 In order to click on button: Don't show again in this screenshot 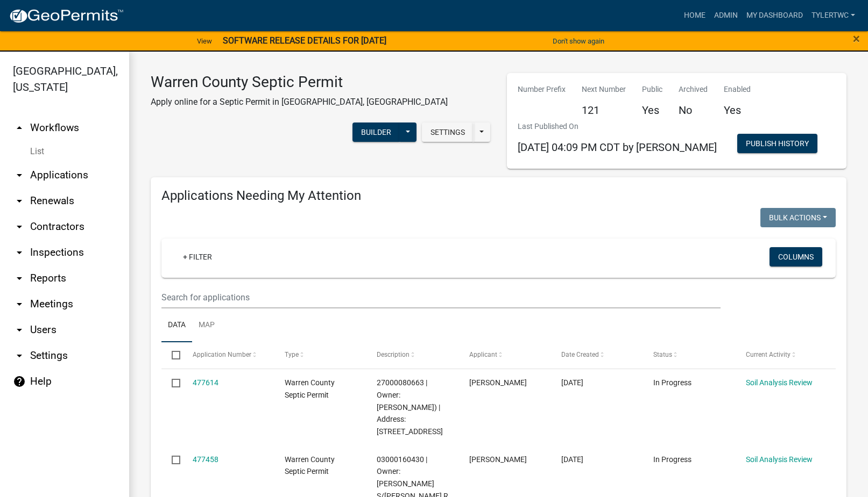, I will do `click(578, 41)`.